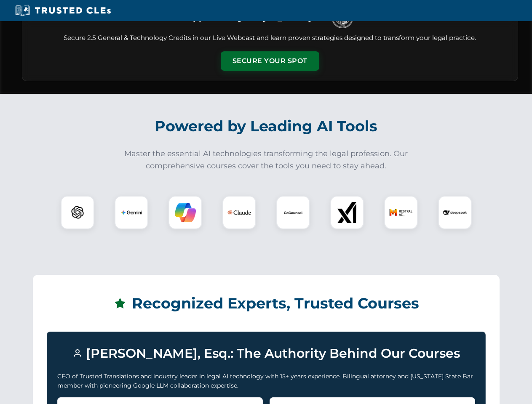 The width and height of the screenshot is (532, 404). I want to click on img: Claude Logo, so click(239, 213).